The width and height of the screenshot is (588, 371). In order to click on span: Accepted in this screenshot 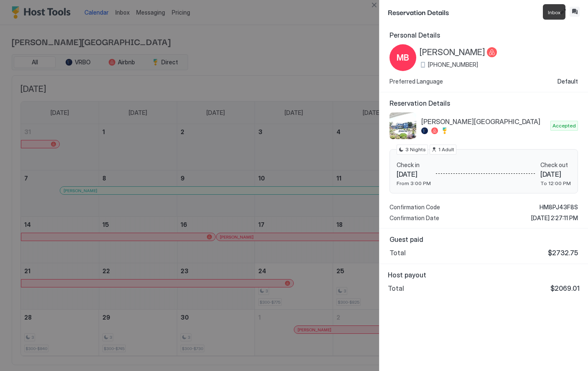, I will do `click(564, 126)`.